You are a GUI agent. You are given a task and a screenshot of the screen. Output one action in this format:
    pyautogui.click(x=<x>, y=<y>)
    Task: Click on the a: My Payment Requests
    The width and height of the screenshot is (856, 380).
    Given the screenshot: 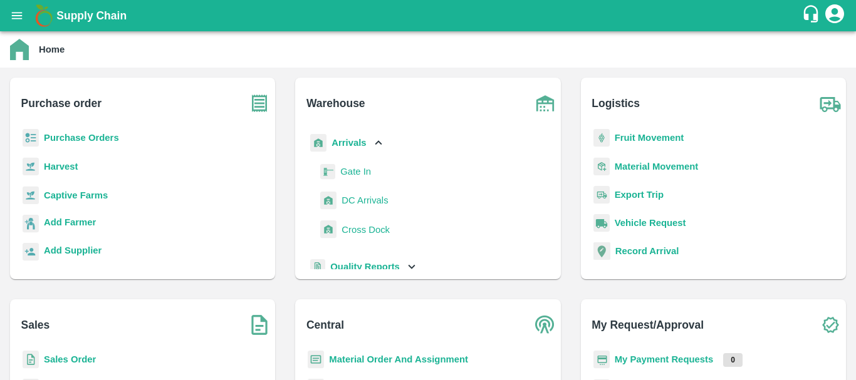 What is the action you would take?
    pyautogui.click(x=664, y=360)
    